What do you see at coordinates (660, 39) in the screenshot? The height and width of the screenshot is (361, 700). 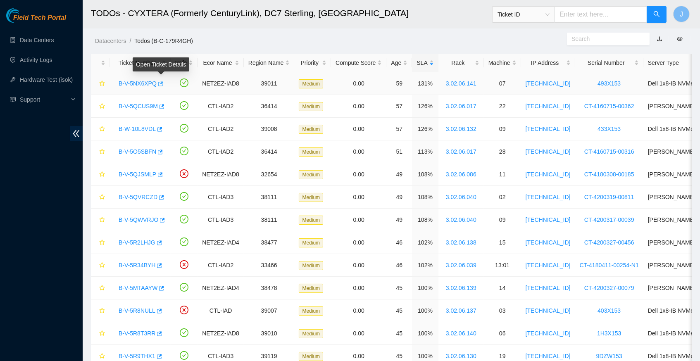 I see `button: download` at bounding box center [660, 39].